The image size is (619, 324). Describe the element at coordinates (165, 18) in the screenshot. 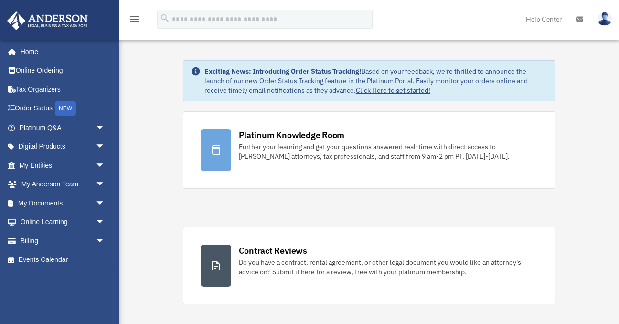

I see `i: search` at that location.